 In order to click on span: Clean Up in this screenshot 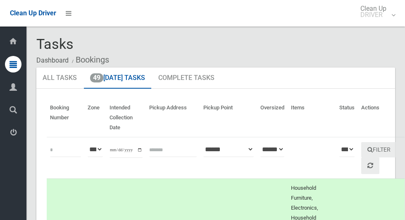, I will do `click(375, 12)`.